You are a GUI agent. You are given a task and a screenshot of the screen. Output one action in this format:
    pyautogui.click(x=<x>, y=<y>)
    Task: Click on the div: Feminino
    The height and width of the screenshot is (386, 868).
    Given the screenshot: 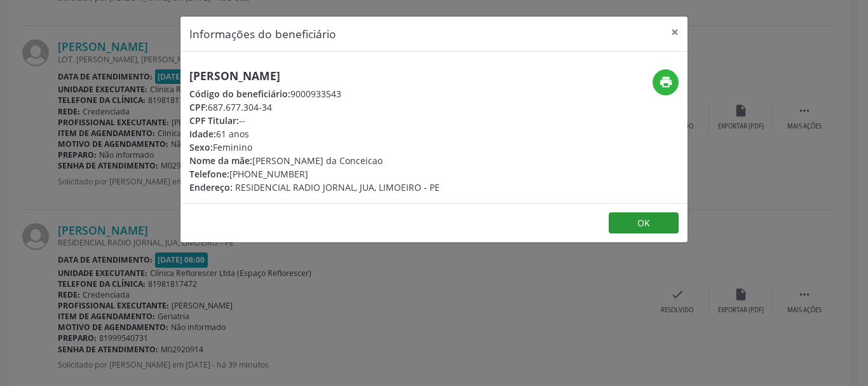 What is the action you would take?
    pyautogui.click(x=315, y=147)
    